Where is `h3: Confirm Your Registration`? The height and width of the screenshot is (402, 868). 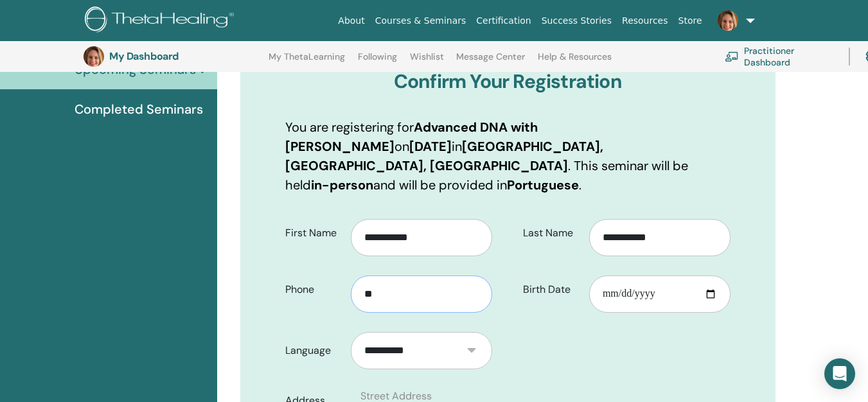 h3: Confirm Your Registration is located at coordinates (507, 81).